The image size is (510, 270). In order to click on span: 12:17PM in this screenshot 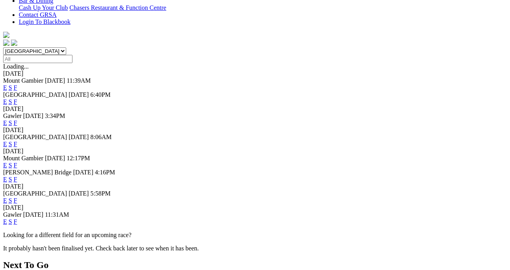, I will do `click(78, 158)`.